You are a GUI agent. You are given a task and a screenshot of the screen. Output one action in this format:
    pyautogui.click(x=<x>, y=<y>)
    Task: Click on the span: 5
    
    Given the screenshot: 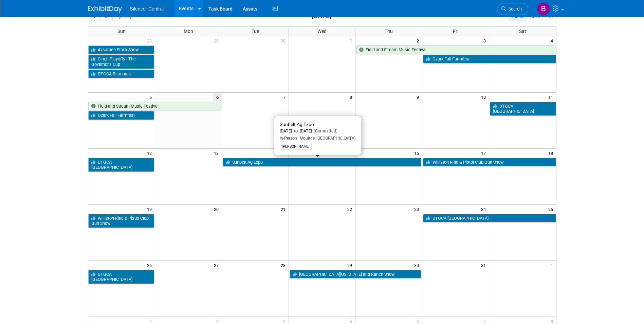 What is the action you would take?
    pyautogui.click(x=152, y=97)
    